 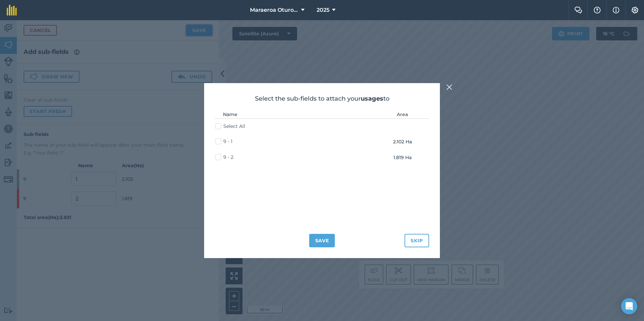 I want to click on th: Name, so click(x=295, y=114).